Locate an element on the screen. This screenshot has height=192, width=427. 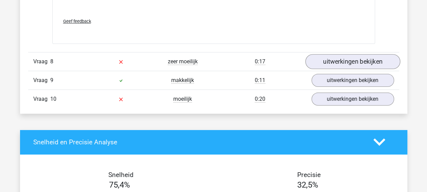
h4: Precisie is located at coordinates (309, 174).